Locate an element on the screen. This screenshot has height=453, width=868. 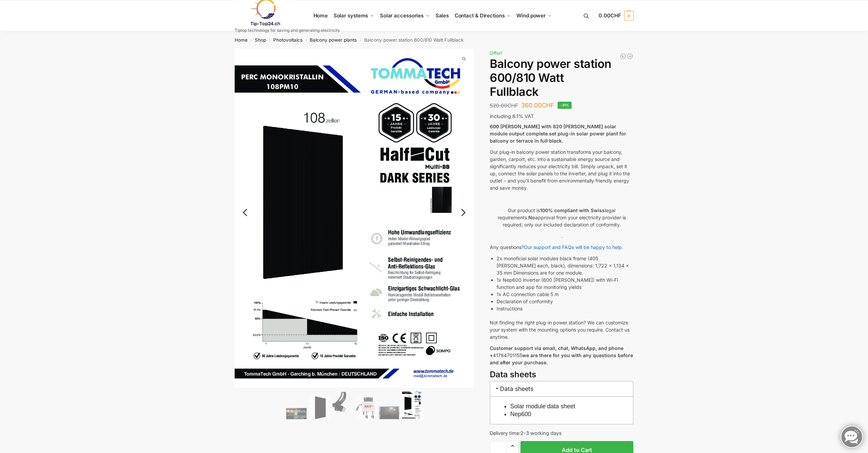
a: Home is located at coordinates (241, 40).